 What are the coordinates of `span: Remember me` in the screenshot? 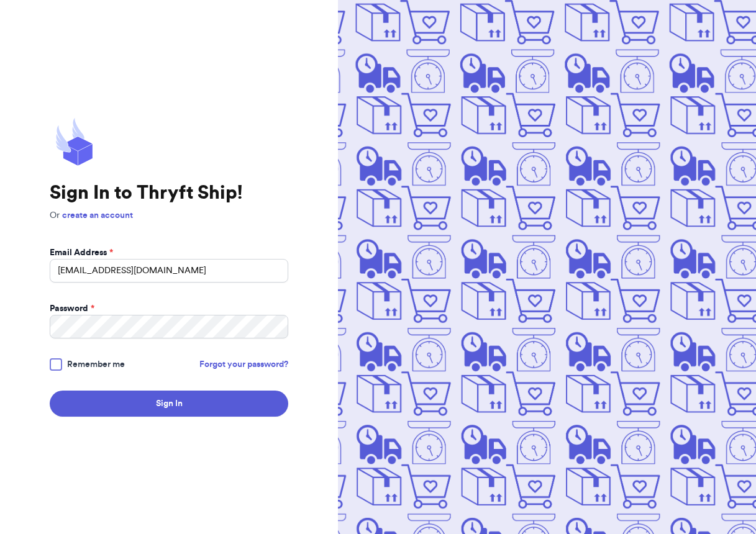 It's located at (96, 364).